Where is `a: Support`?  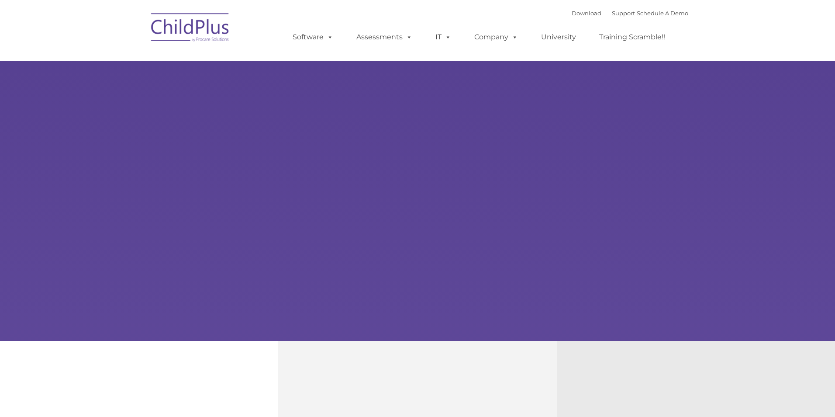 a: Support is located at coordinates (623, 13).